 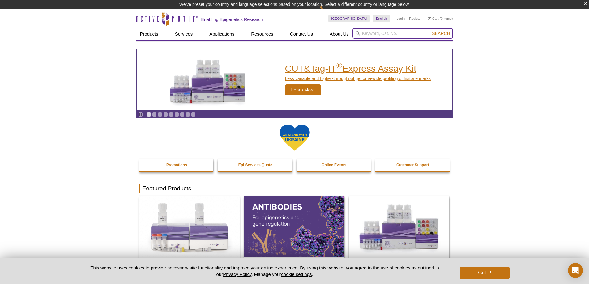 I want to click on strong: Promotions, so click(x=176, y=165).